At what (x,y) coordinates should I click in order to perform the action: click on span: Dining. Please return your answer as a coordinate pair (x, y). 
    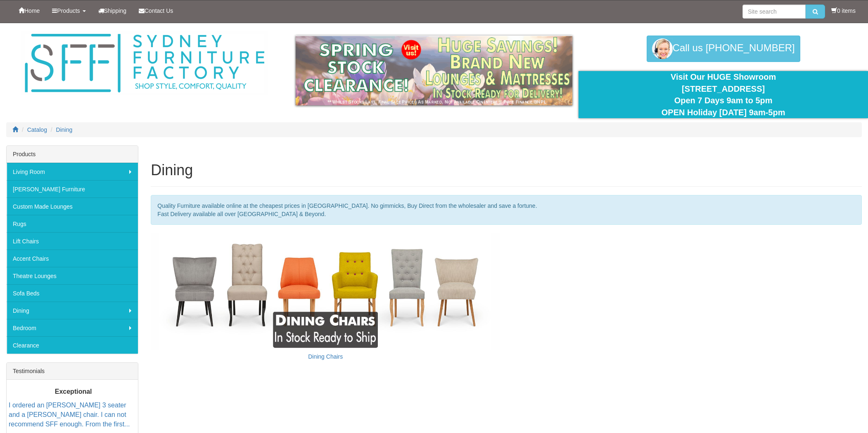
    Looking at the image, I should click on (64, 130).